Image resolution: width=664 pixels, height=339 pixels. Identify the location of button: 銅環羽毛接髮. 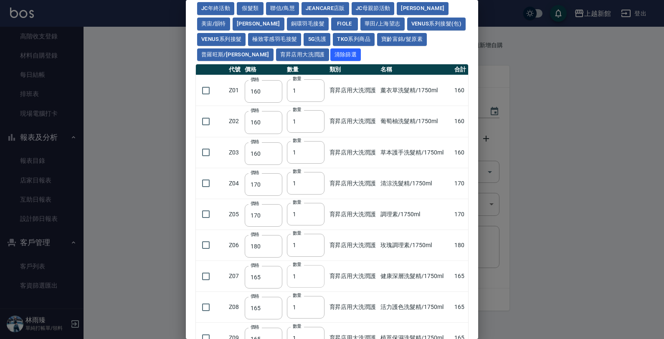
(308, 24).